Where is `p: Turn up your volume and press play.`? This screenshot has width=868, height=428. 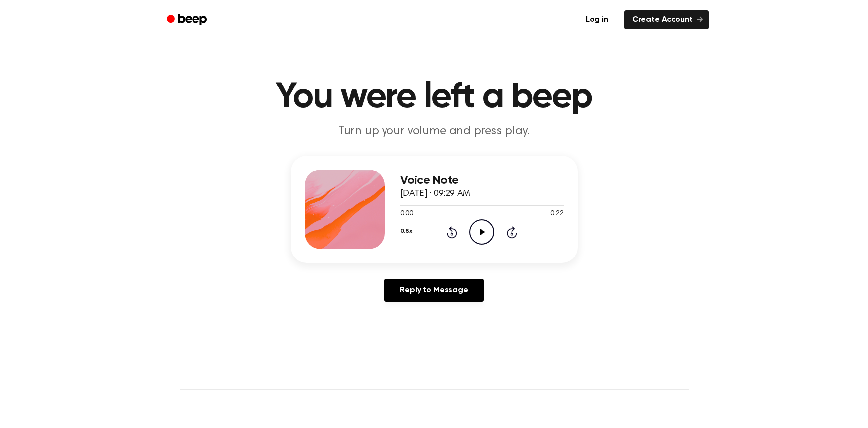 p: Turn up your volume and press play. is located at coordinates (434, 131).